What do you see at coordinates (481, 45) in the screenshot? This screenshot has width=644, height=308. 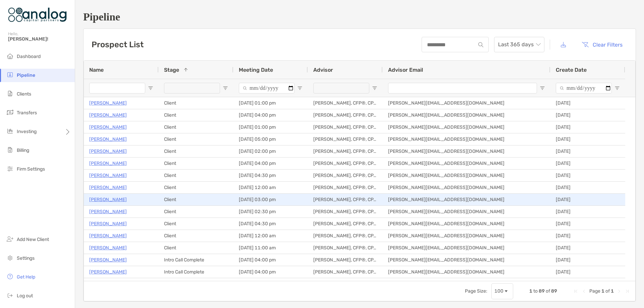 I see `img: input icon` at bounding box center [481, 45].